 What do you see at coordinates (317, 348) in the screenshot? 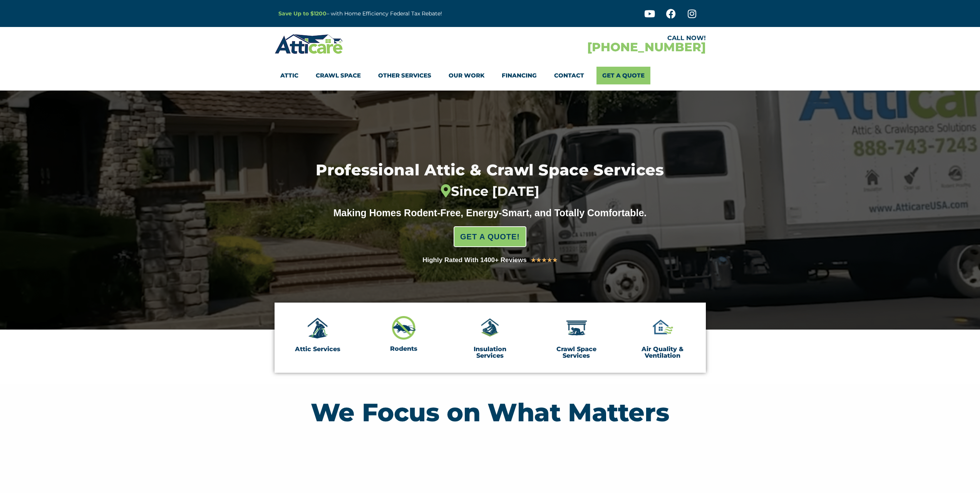
I see `a: Attic Services` at bounding box center [317, 348].